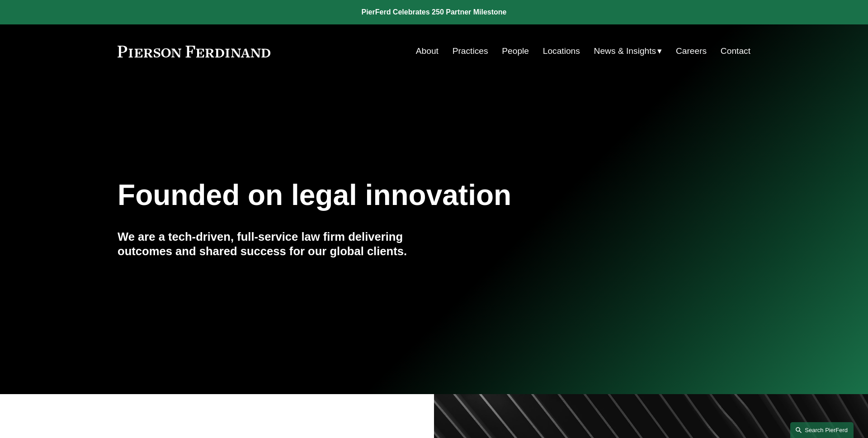 This screenshot has height=438, width=868. I want to click on a: People, so click(516, 51).